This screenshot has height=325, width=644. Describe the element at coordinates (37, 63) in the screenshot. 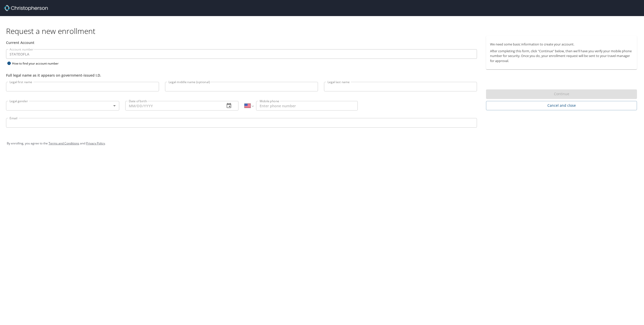

I see `div: How to find your account number` at that location.